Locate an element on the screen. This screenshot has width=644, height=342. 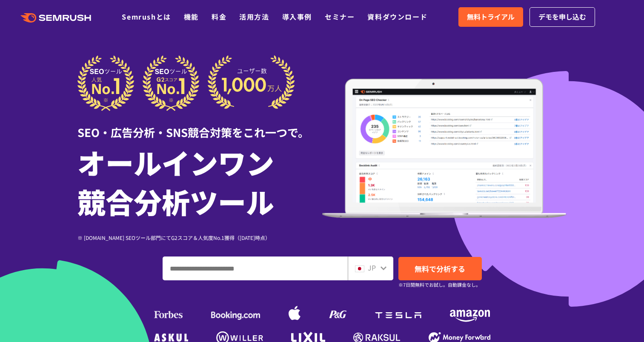
div: SEO・広告分析・SNS競合対策をこれ一つで。 is located at coordinates (200, 126).